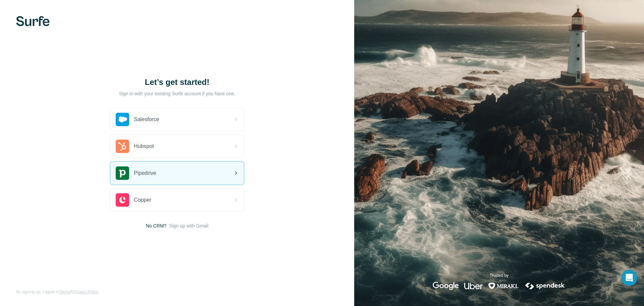 The width and height of the screenshot is (644, 306). Describe the element at coordinates (499, 276) in the screenshot. I see `p: Trusted by` at that location.